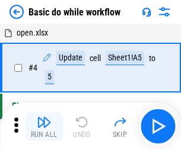 The height and width of the screenshot is (150, 181). What do you see at coordinates (120, 126) in the screenshot?
I see `button: Skip` at bounding box center [120, 126].